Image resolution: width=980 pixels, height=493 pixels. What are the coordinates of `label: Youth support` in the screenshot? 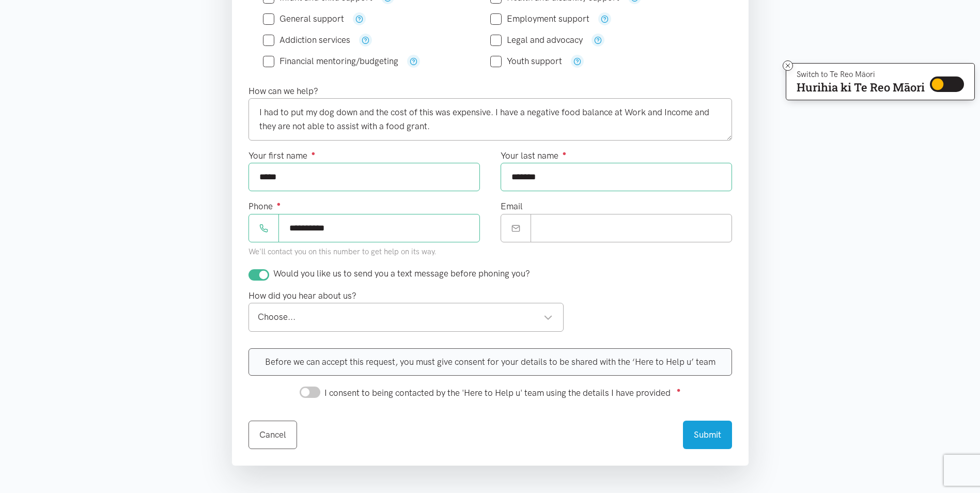 It's located at (526, 61).